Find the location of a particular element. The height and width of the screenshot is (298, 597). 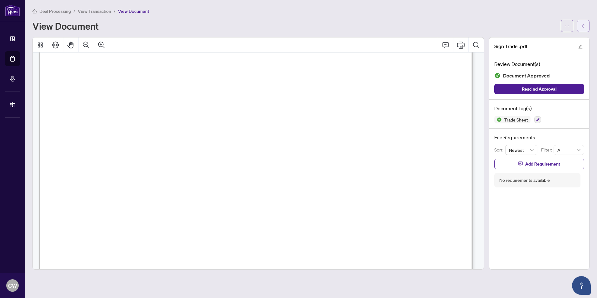

h4: File Requirements is located at coordinates (539, 137).